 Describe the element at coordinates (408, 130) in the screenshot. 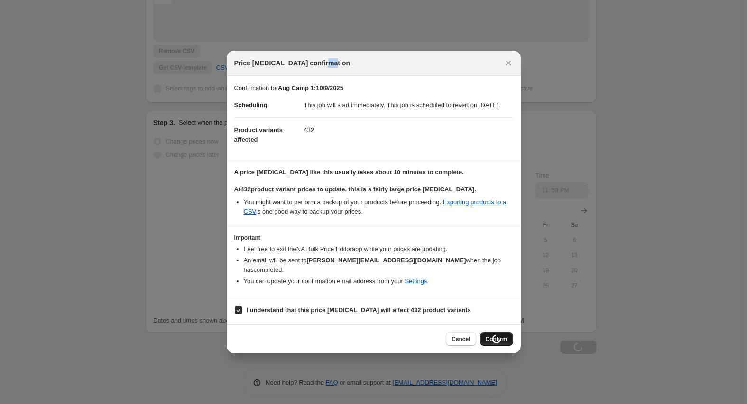

I see `dd: 432` at that location.